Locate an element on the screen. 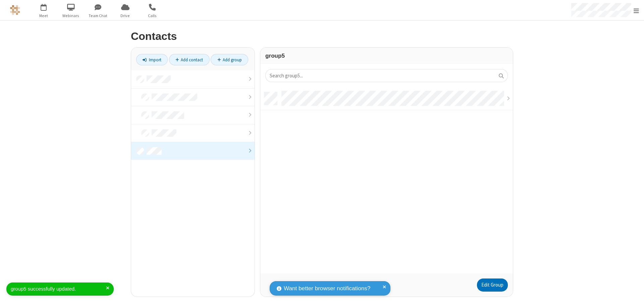 The width and height of the screenshot is (644, 307). span: Want better browser notifications? is located at coordinates (327, 288).